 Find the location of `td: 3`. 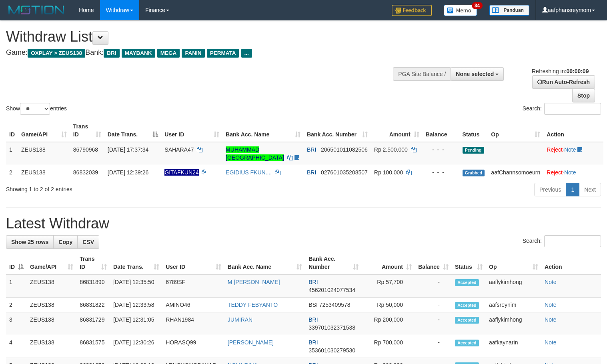

td: 3 is located at coordinates (17, 324).